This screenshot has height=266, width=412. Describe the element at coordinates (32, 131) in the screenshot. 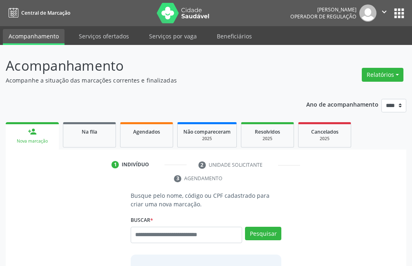

I see `div: person_add` at that location.